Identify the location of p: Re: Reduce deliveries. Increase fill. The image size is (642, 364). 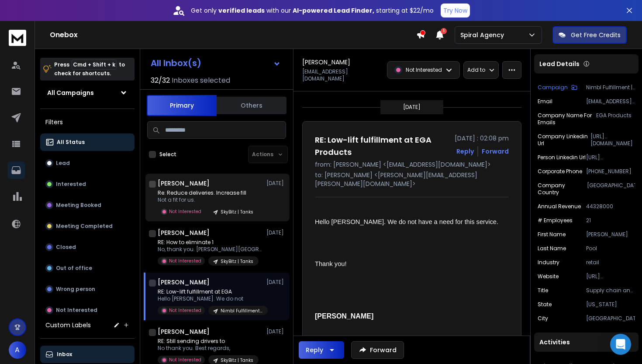
(208, 193).